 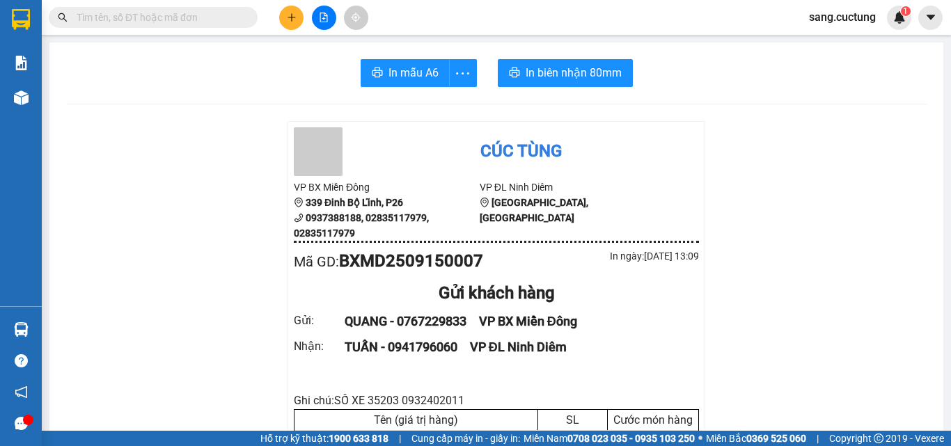 What do you see at coordinates (631, 439) in the screenshot?
I see `strong: 0708 023 035 - 0935 103 250` at bounding box center [631, 439].